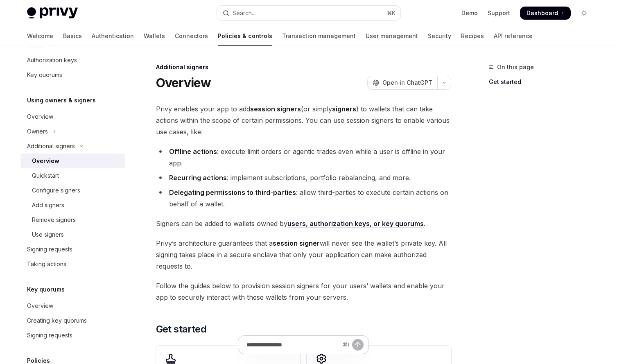  What do you see at coordinates (542, 13) in the screenshot?
I see `span: Dashboard` at bounding box center [542, 13].